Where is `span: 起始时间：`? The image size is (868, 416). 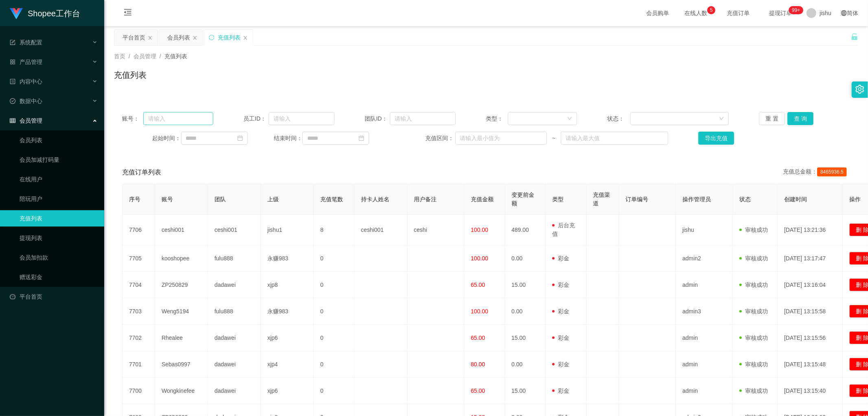 span: 起始时间： is located at coordinates (167, 138).